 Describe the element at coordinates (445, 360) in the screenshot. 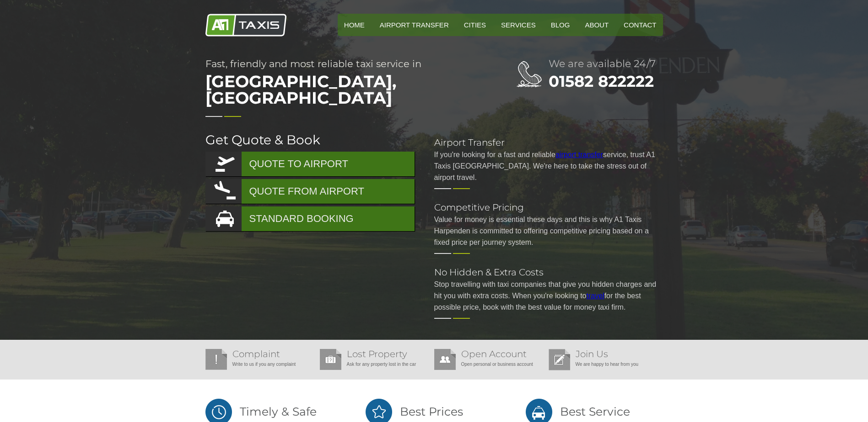

I see `img: Open Account` at that location.